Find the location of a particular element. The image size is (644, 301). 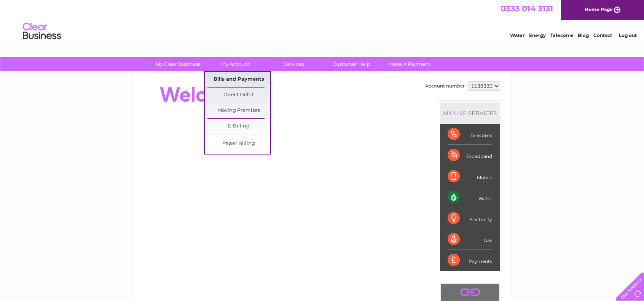

a: Direct Debit is located at coordinates (239, 95).